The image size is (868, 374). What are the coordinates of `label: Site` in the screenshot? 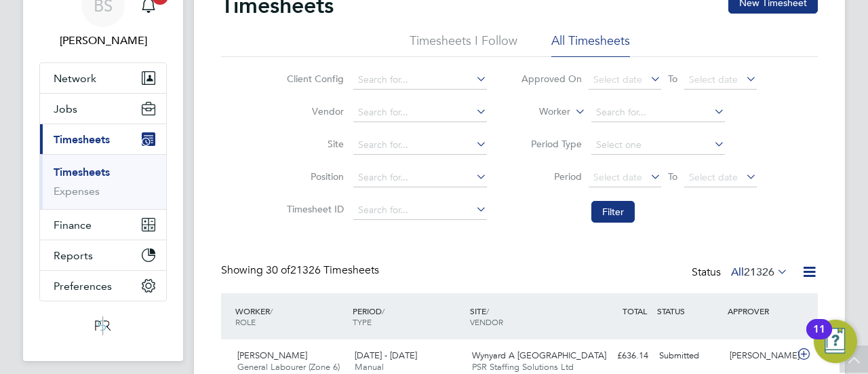 It's located at (313, 144).